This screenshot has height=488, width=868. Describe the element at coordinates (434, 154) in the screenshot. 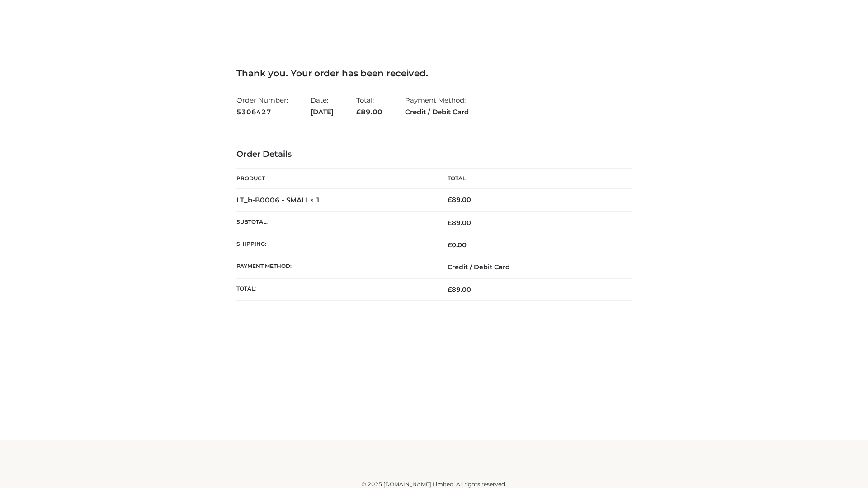

I see `h3: Order Details` at that location.